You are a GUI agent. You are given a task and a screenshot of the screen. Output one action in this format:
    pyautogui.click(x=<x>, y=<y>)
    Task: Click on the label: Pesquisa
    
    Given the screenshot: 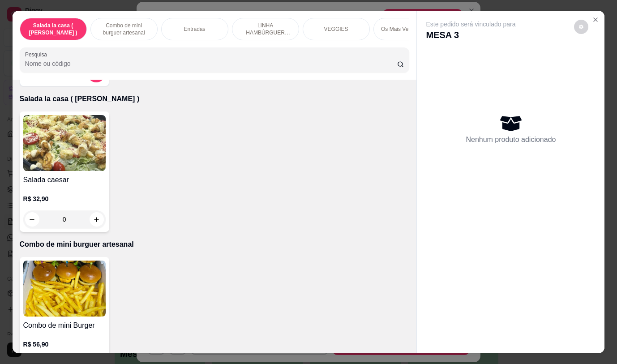 What is the action you would take?
    pyautogui.click(x=37, y=54)
    